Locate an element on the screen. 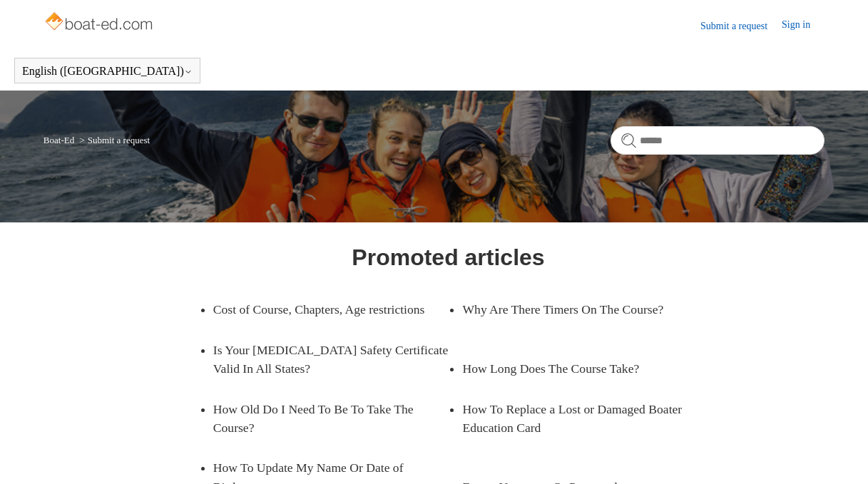  input: Search is located at coordinates (718, 141).